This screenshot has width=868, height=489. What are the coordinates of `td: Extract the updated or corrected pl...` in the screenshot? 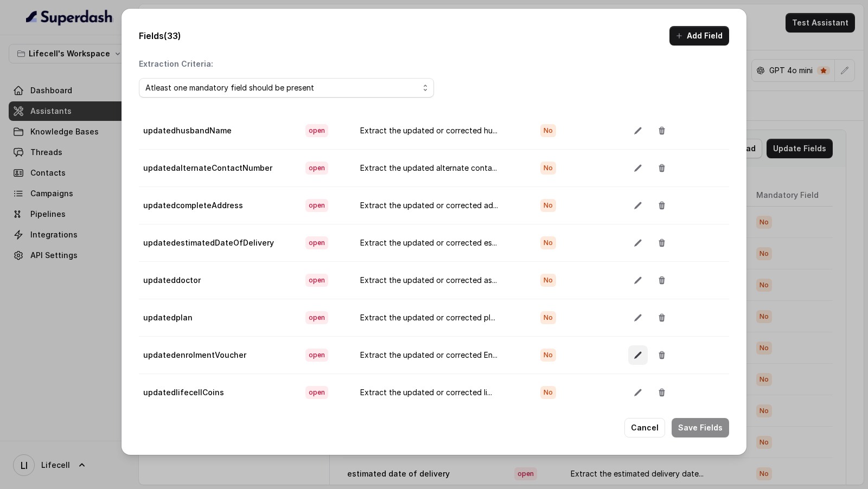 It's located at (442, 318).